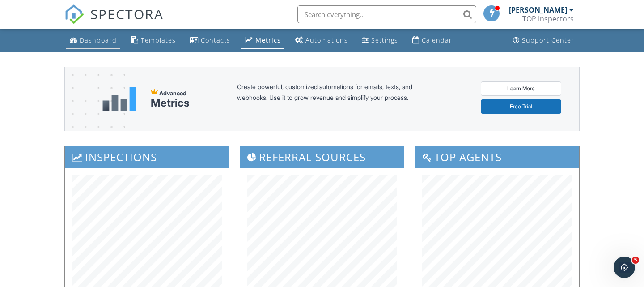  What do you see at coordinates (210, 40) in the screenshot?
I see `a: Contacts` at bounding box center [210, 40].